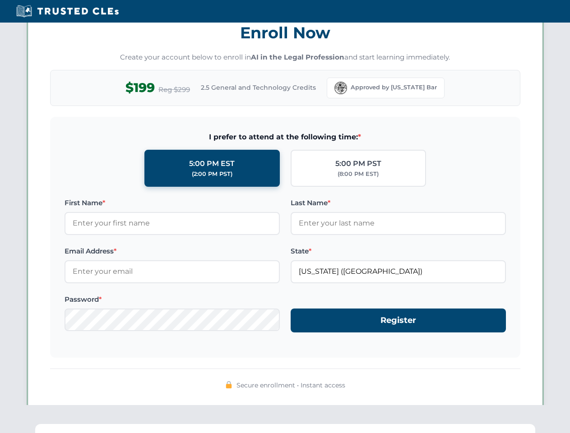 This screenshot has width=570, height=433. I want to click on span: Secure enrollment • Instant access, so click(291, 386).